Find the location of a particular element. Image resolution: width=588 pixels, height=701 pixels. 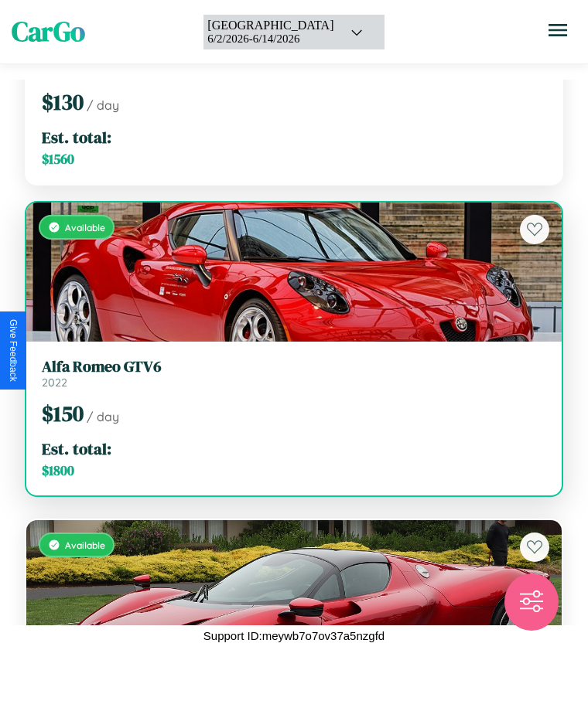

span: $ 1560 is located at coordinates (58, 159).